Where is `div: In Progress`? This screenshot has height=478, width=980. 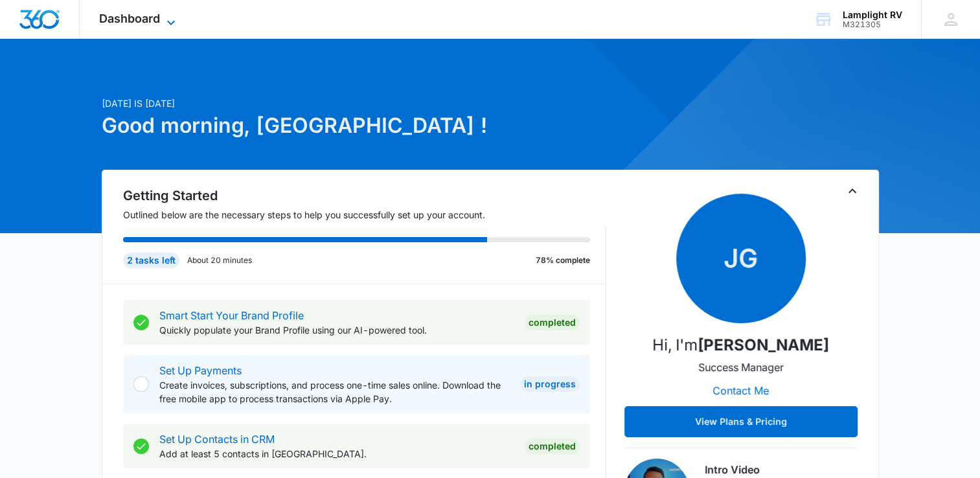 div: In Progress is located at coordinates (550, 384).